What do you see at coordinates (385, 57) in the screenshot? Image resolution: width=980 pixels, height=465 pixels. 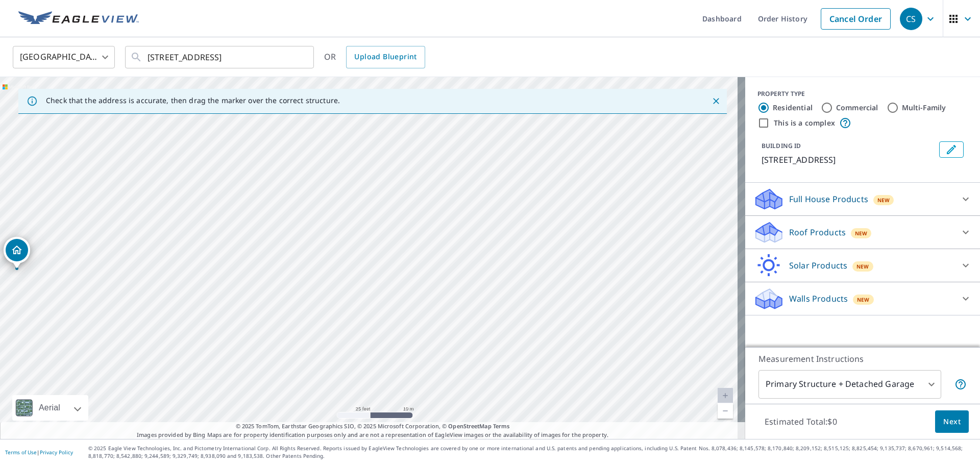 I see `span: Upload Blueprint` at bounding box center [385, 57].